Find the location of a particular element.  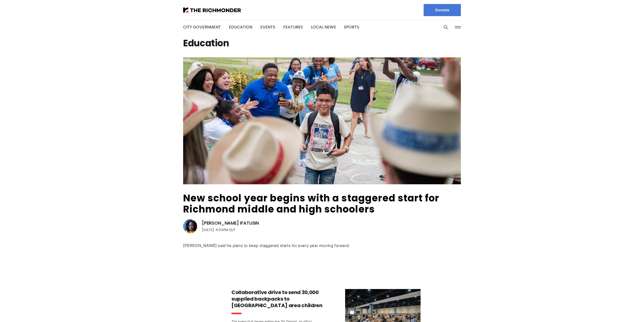

a: New school year begins with a staggered start for Richmond middle and high schoolers is located at coordinates (311, 204).